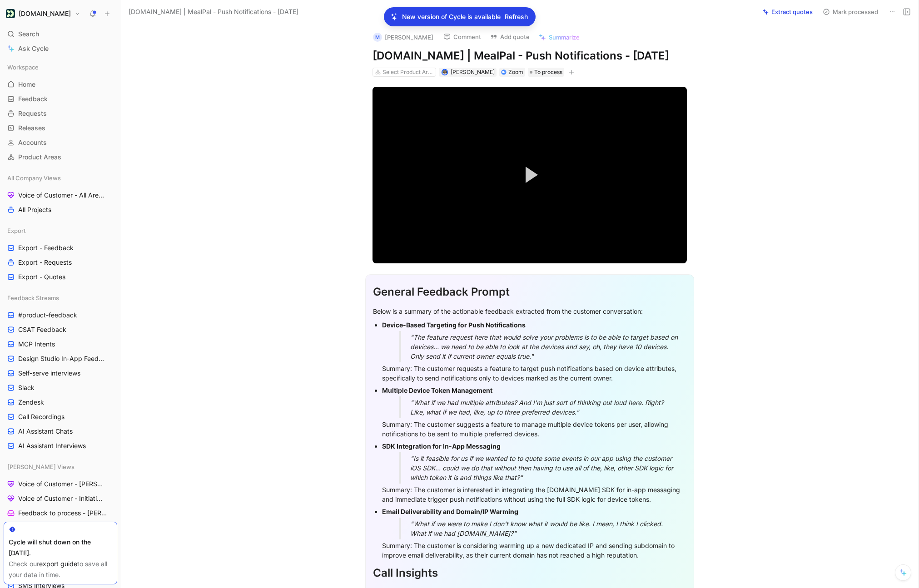 The image size is (919, 588). Describe the element at coordinates (61, 298) in the screenshot. I see `div: Feedback Streams` at that location.